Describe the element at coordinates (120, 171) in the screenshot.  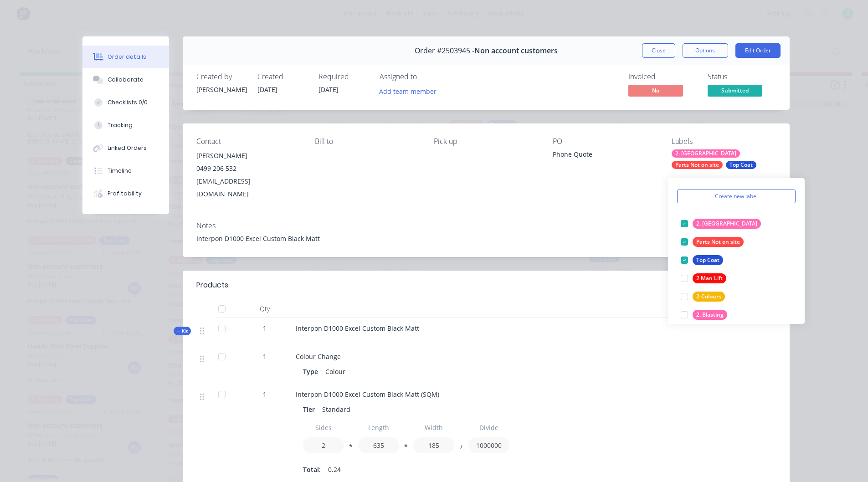
I see `div: Timeline` at that location.